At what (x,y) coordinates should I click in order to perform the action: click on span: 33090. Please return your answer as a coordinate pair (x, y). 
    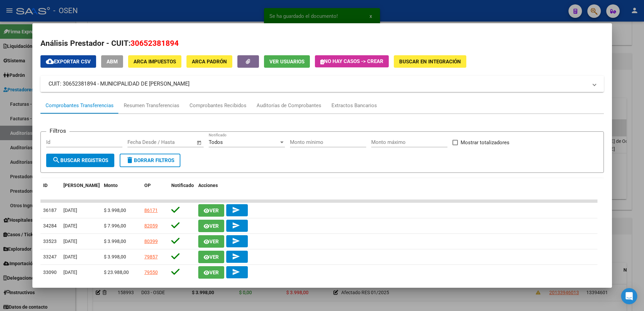
    Looking at the image, I should click on (50, 272).